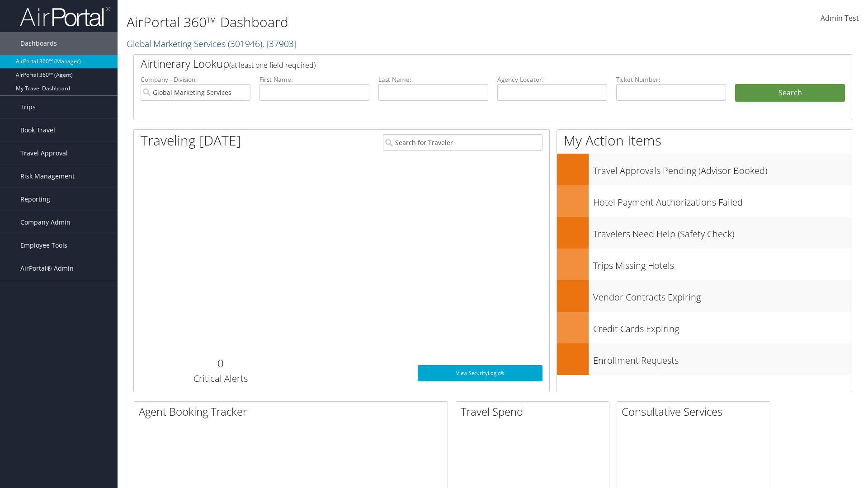 The height and width of the screenshot is (488, 868). Describe the element at coordinates (704, 328) in the screenshot. I see `a: Credit Cards Expiring` at that location.